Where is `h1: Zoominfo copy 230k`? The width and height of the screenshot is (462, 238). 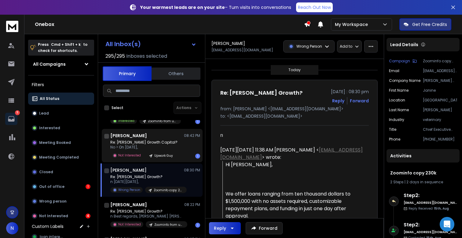
h1: Zoominfo copy 230k is located at coordinates (423, 173).